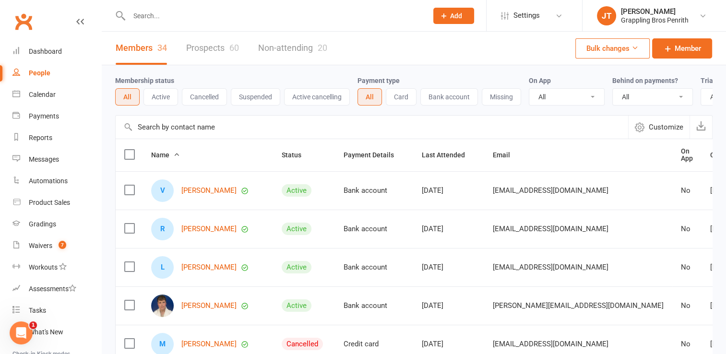 The image size is (726, 354). Describe the element at coordinates (57, 181) in the screenshot. I see `a: Automations` at that location.